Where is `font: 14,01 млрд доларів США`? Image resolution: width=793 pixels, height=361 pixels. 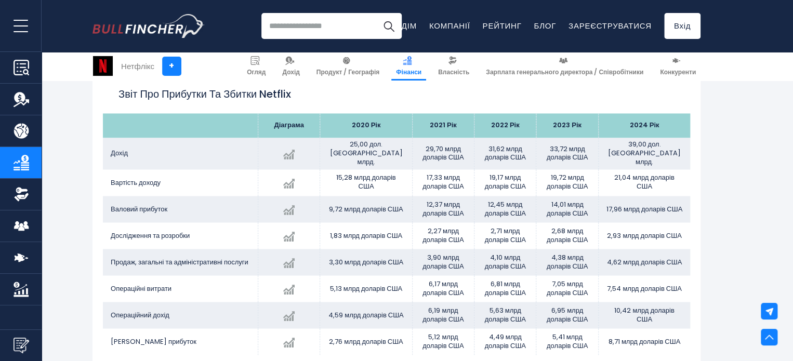
font: 14,01 млрд доларів США is located at coordinates (567, 208).